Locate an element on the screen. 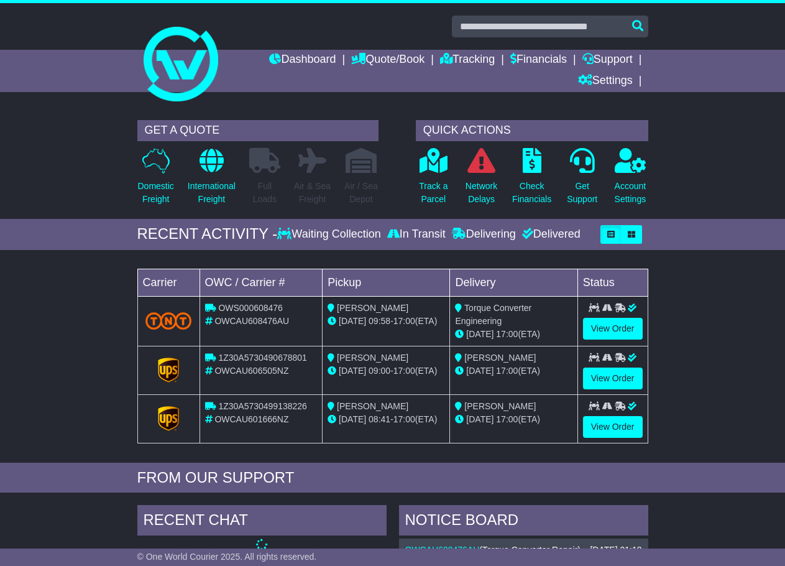 The width and height of the screenshot is (785, 566). div: Waiting Collection is located at coordinates (330, 234).